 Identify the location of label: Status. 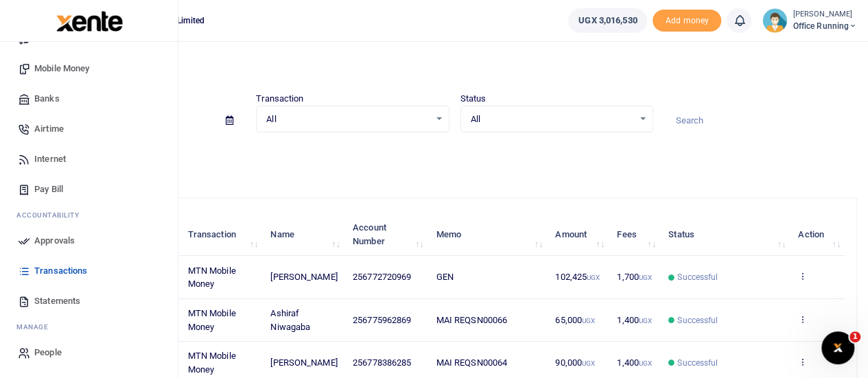
(474, 99).